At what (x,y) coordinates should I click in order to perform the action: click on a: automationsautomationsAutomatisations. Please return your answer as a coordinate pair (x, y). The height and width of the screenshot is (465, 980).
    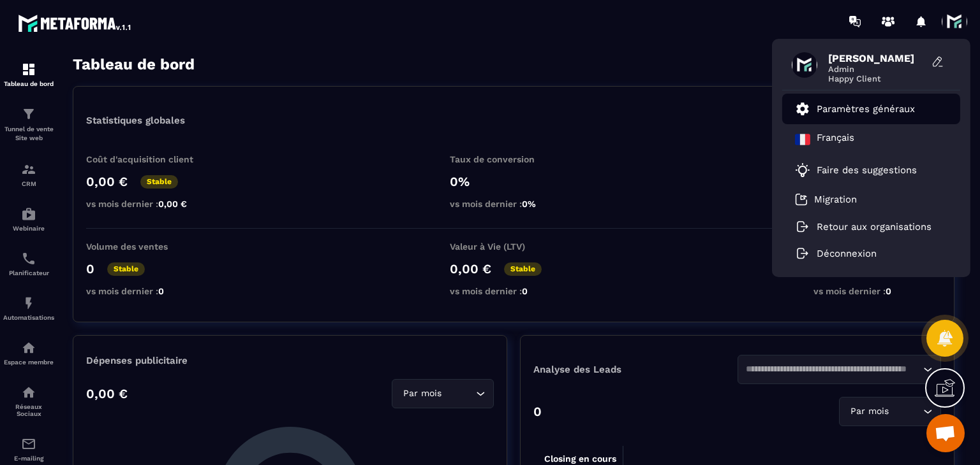
    Looking at the image, I should click on (29, 309).